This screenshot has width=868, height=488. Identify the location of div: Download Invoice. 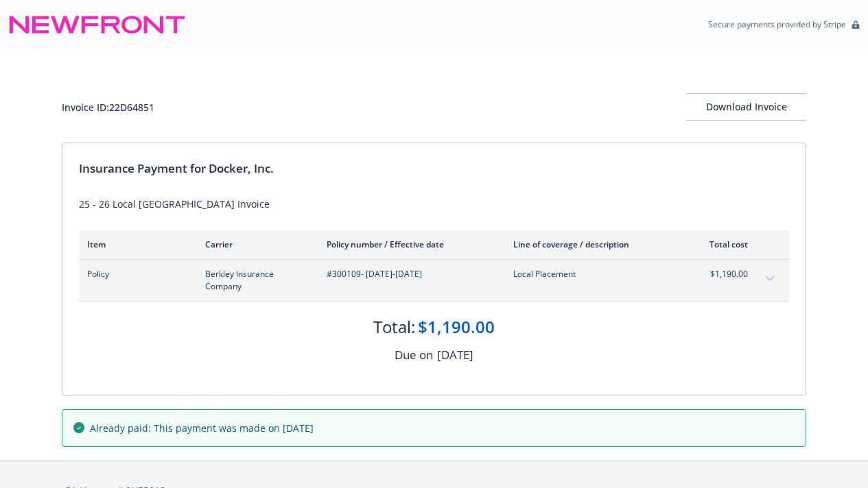
(746, 107).